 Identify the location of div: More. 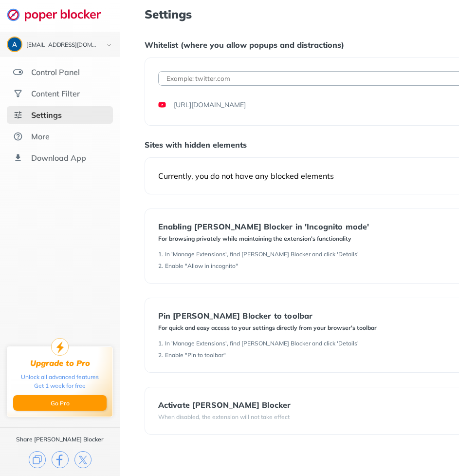
(41, 136).